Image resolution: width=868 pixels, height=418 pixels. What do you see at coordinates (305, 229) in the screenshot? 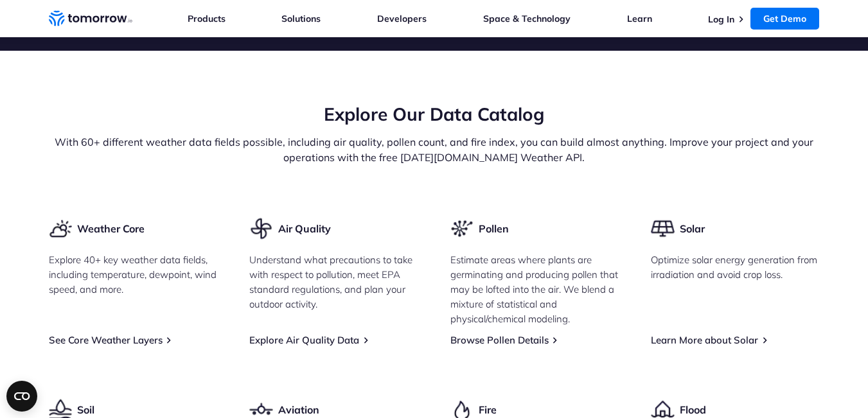
I see `h3: Air Quality` at bounding box center [305, 229].